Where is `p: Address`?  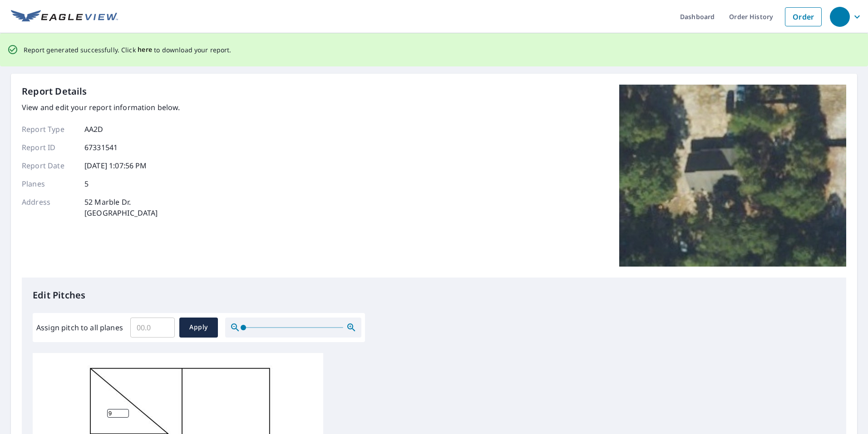
p: Address is located at coordinates (49, 207).